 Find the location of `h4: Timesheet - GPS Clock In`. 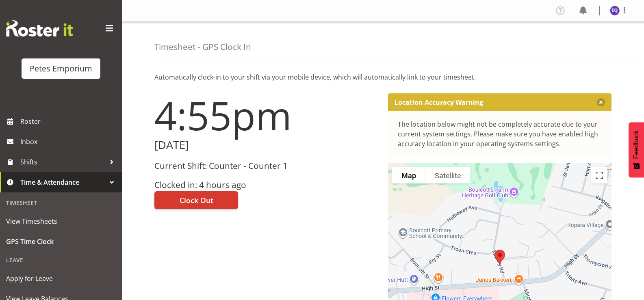

h4: Timesheet - GPS Clock In is located at coordinates (202, 47).